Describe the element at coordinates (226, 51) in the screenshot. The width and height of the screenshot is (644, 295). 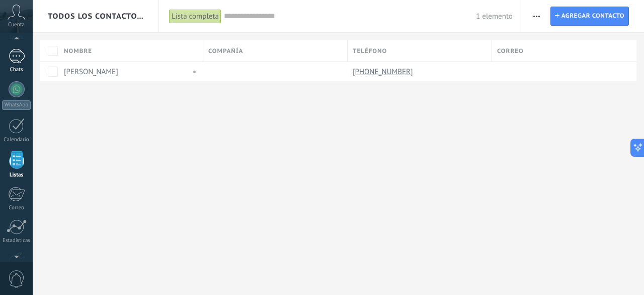
I see `span: Compañía` at that location.